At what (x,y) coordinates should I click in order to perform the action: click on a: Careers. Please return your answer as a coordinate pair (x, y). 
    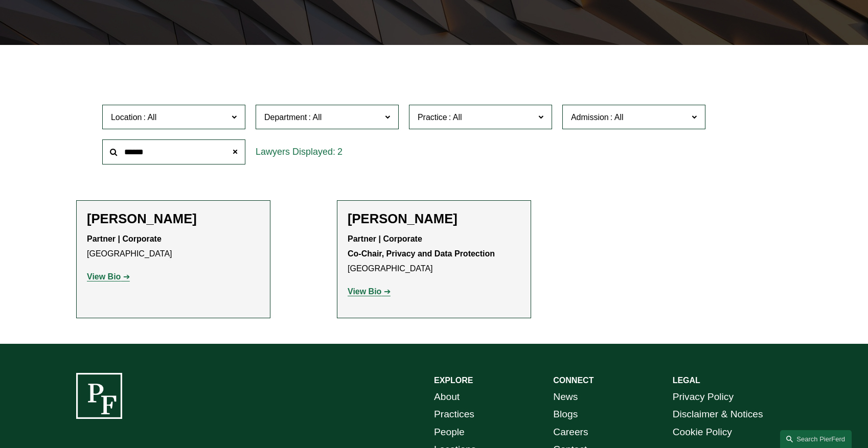
    Looking at the image, I should click on (570, 432).